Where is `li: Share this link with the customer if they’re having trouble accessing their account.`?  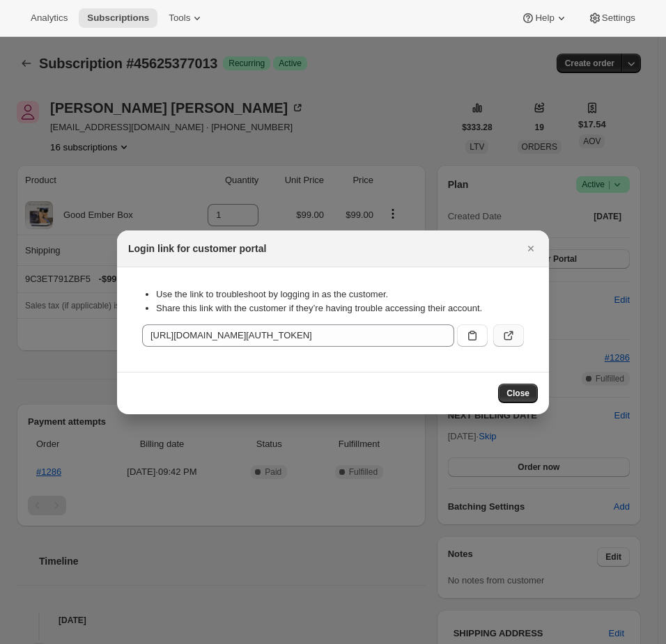
li: Share this link with the customer if they’re having trouble accessing their account. is located at coordinates (340, 308).